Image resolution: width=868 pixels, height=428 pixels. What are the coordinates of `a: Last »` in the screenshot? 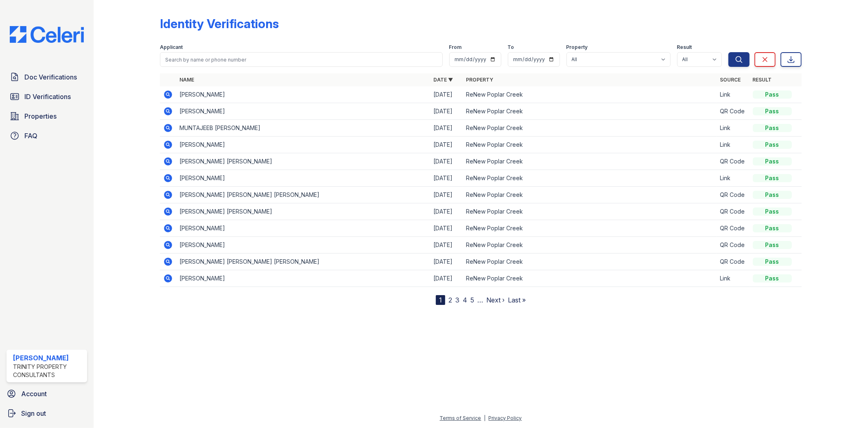 It's located at (517, 300).